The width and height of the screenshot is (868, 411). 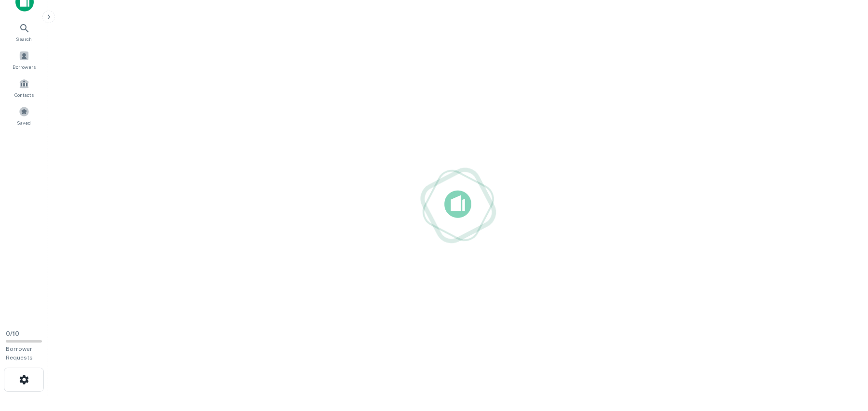 What do you see at coordinates (25, 59) in the screenshot?
I see `div: Borrowers` at bounding box center [25, 59].